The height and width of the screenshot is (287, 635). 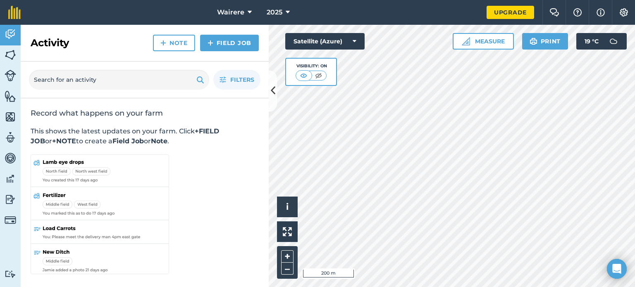 What do you see at coordinates (159, 141) in the screenshot?
I see `strong: Note` at bounding box center [159, 141].